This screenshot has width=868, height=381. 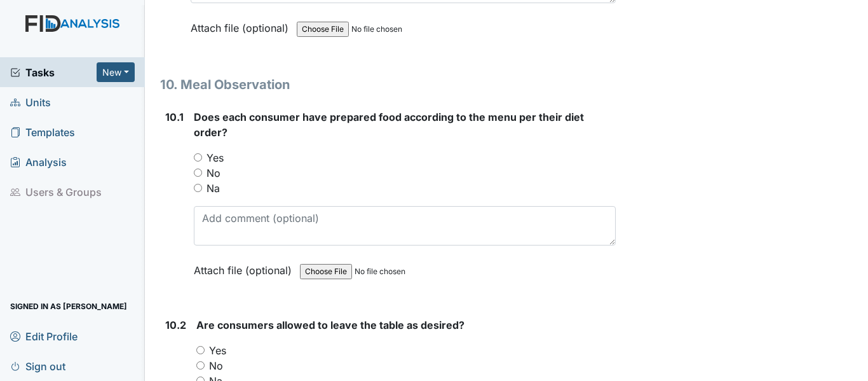 What do you see at coordinates (330, 325) in the screenshot?
I see `span: Are consumers allowed to leave the table as desired?` at bounding box center [330, 325].